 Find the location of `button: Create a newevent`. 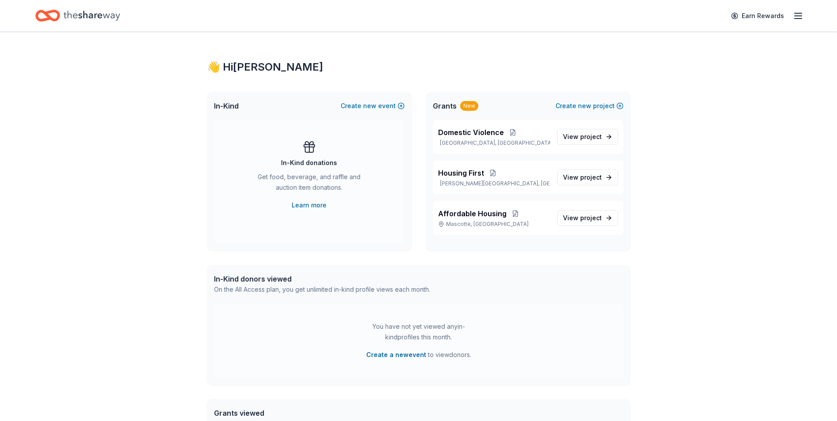

button: Create a newevent is located at coordinates (396, 355).